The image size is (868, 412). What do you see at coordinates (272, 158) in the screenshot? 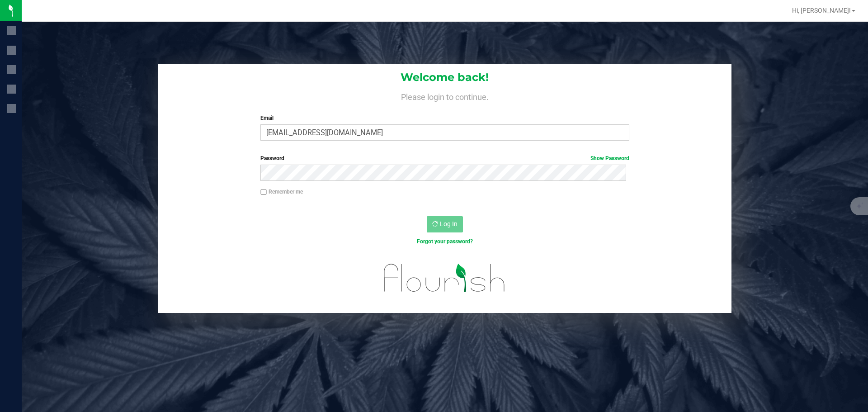
I see `span: Password` at bounding box center [272, 158].